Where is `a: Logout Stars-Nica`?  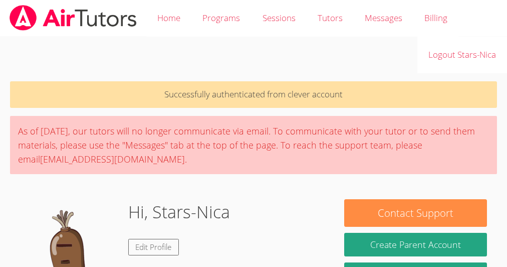 a: Logout Stars-Nica is located at coordinates (462, 55).